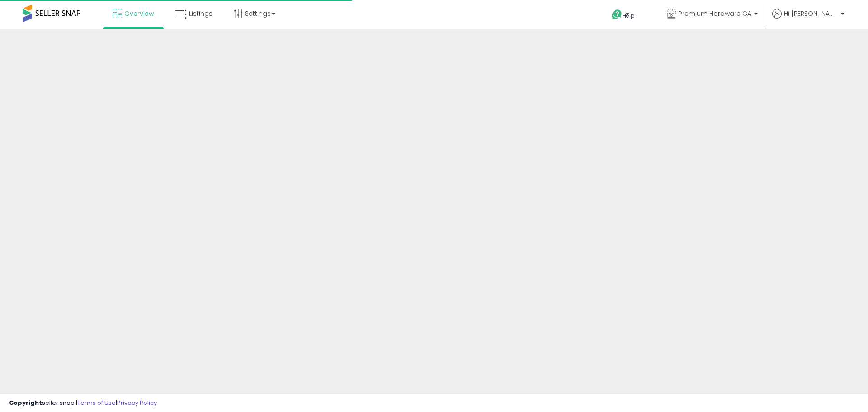 The image size is (868, 412). What do you see at coordinates (201, 14) in the screenshot?
I see `span: Listings` at bounding box center [201, 14].